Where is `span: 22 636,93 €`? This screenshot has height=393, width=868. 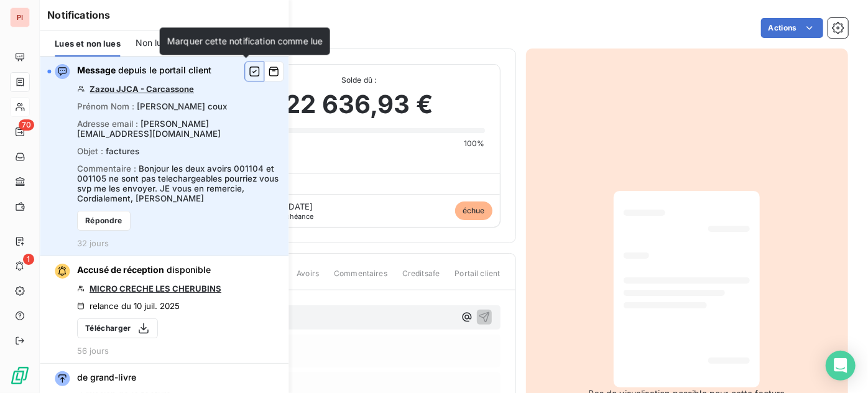
span: 22 636,93 € is located at coordinates (358, 104).